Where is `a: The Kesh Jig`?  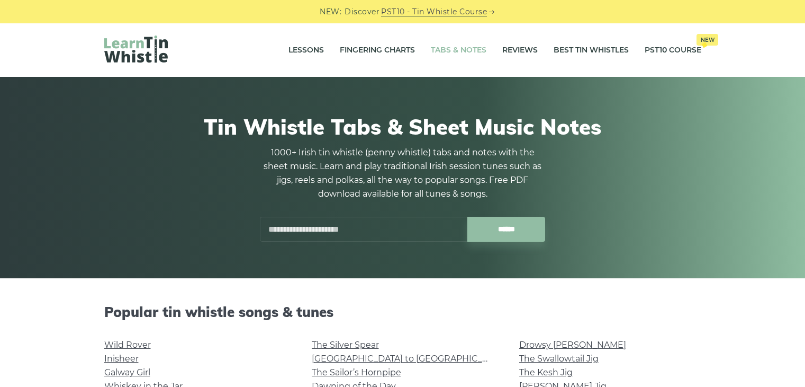 a: The Kesh Jig is located at coordinates (546, 372).